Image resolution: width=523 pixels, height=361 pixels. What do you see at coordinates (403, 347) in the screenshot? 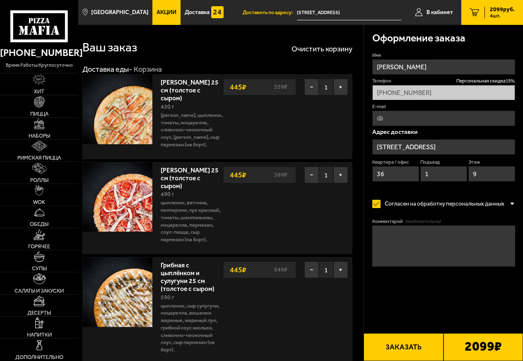
I see `button: Заказать` at bounding box center [403, 347].